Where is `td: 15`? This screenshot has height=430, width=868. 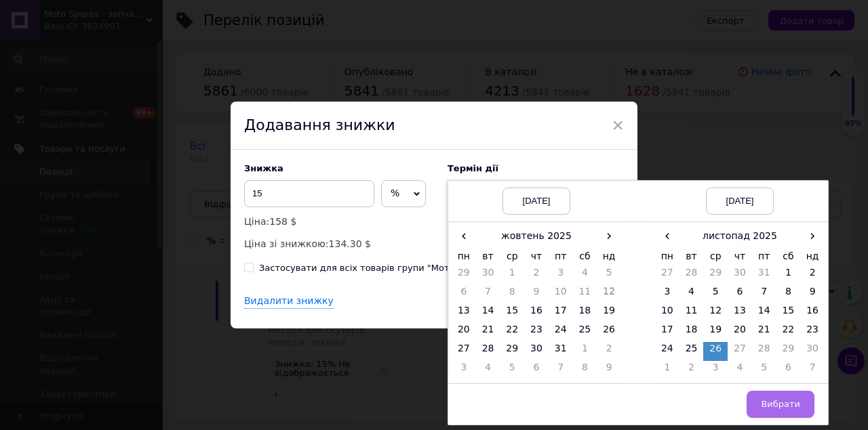
td: 15 is located at coordinates (512, 314).